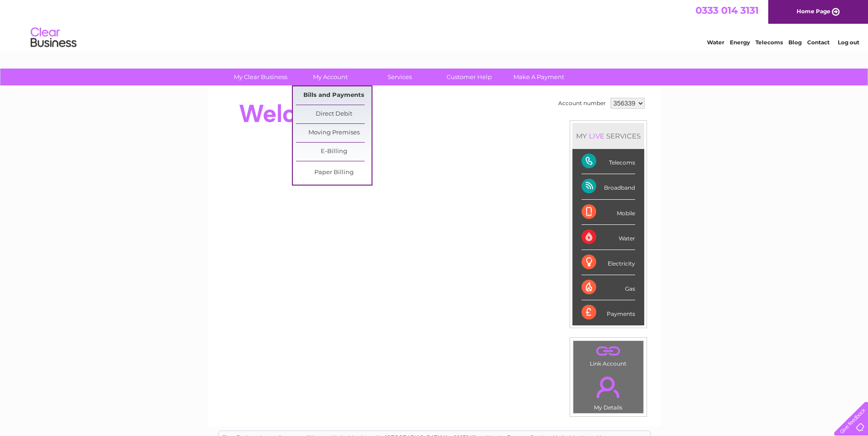 The width and height of the screenshot is (868, 436). I want to click on a: My Account, so click(329, 77).